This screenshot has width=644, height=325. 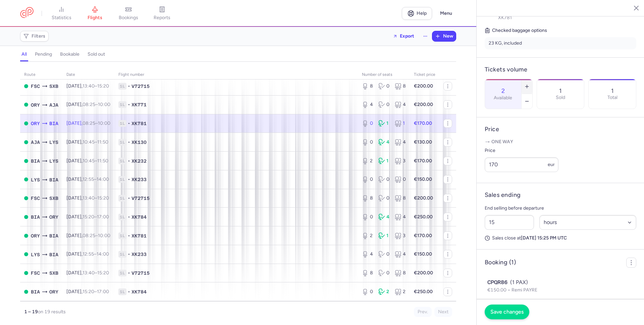 I want to click on strong: €150.00, so click(x=423, y=179).